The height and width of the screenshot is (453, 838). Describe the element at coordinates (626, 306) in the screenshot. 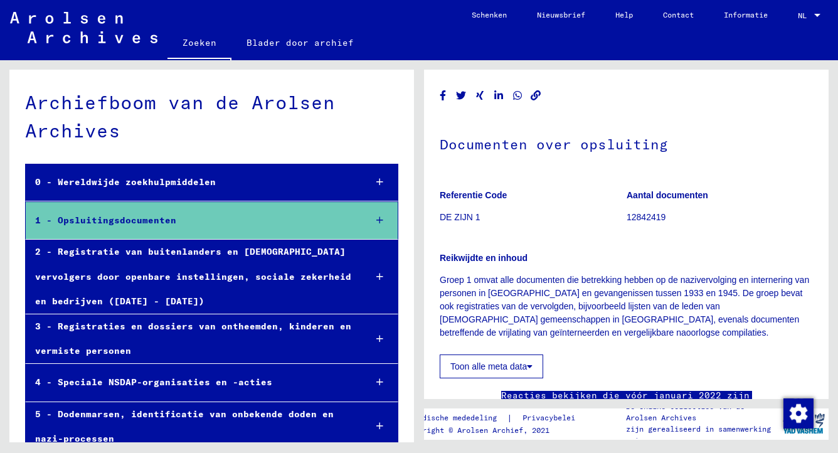

I see `p: Groep 1 omvat alle documenten die betrekking hebben op de nazivervolging en internering van perso...` at that location.